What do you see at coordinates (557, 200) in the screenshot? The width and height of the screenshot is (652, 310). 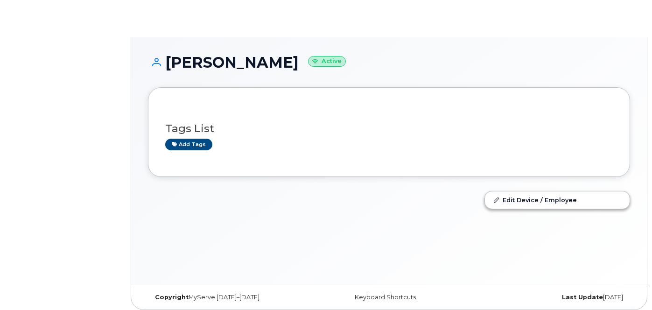 I see `a: Edit Device / Employee` at bounding box center [557, 200].